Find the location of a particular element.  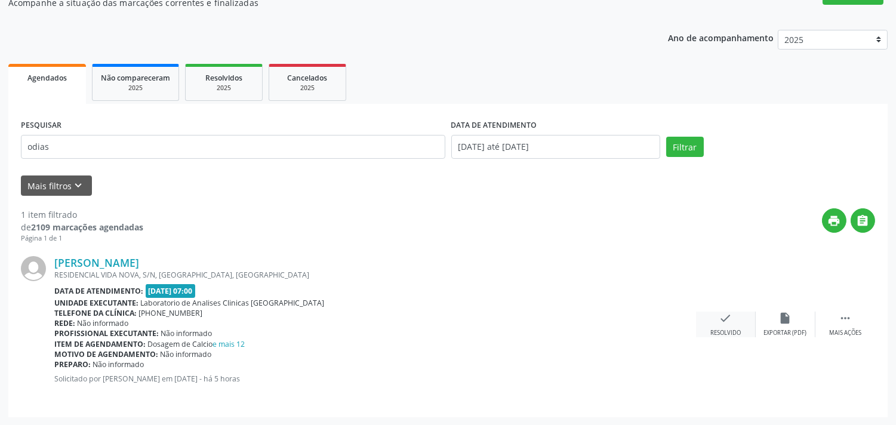

b: Rede: is located at coordinates (64, 323).